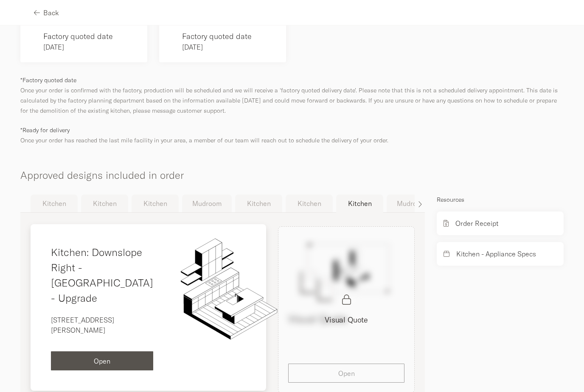 This screenshot has width=584, height=392. I want to click on button: Back, so click(46, 12).